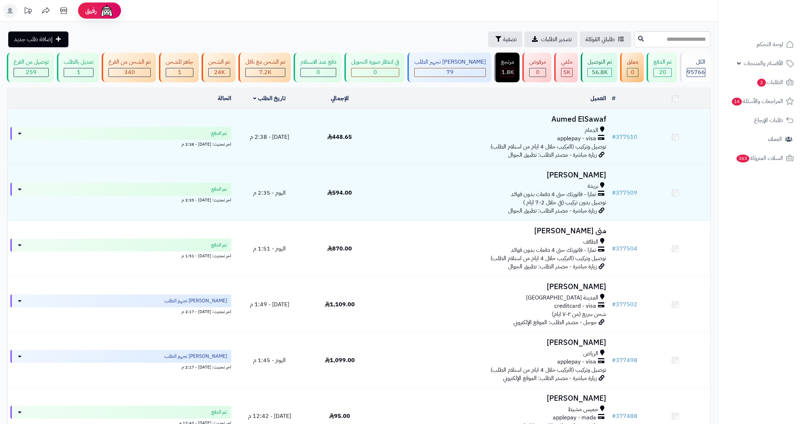 This screenshot has width=802, height=424. Describe the element at coordinates (318, 67) in the screenshot. I see `a: دفع عند الاستلام 0` at that location.